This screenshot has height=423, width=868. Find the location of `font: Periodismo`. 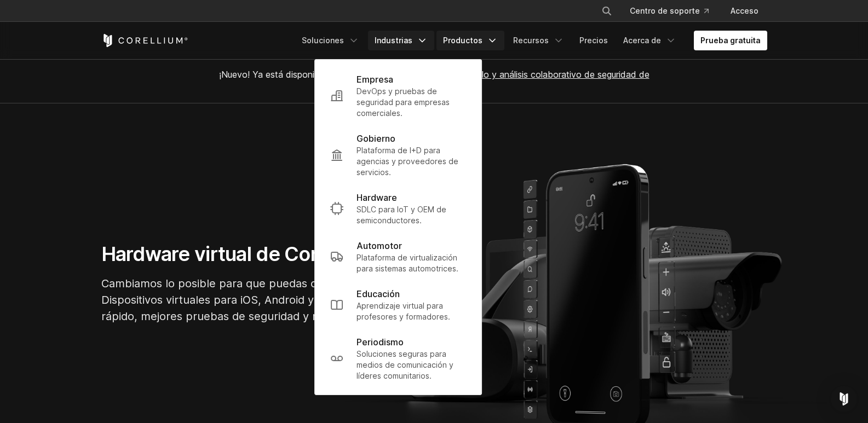

font: Periodismo is located at coordinates (380, 342).